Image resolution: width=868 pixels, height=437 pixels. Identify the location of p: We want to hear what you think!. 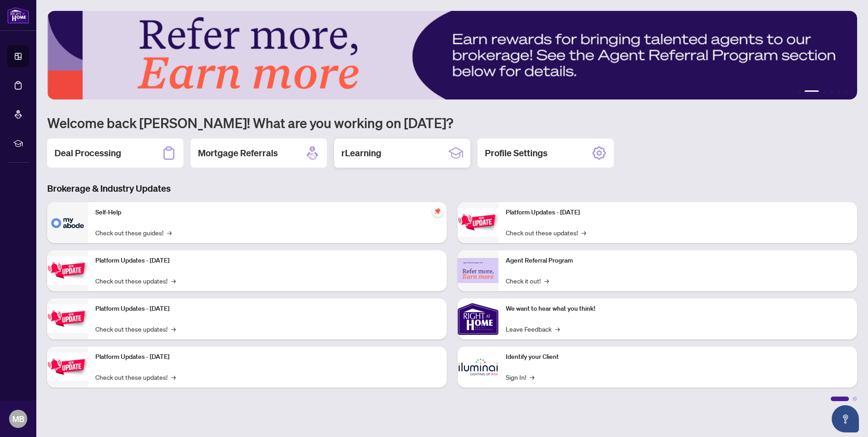
(678, 309).